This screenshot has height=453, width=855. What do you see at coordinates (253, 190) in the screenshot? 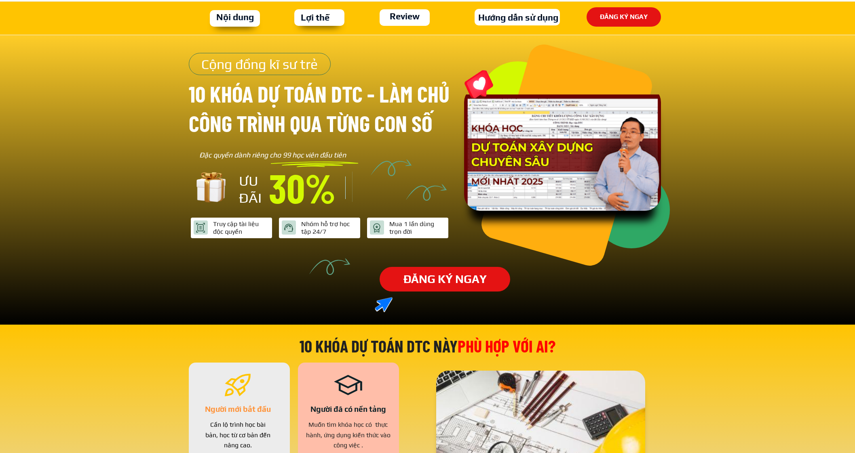
I see `h3: ƯU ĐÃI` at bounding box center [253, 190].